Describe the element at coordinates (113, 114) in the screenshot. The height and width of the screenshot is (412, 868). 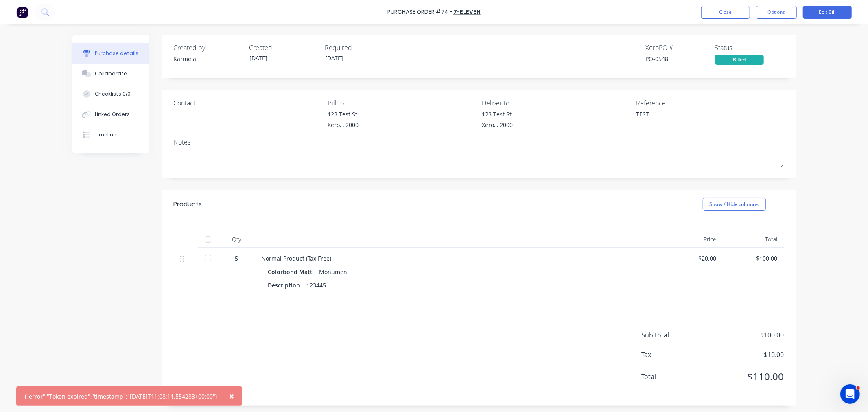
I see `div: Linked Orders` at that location.